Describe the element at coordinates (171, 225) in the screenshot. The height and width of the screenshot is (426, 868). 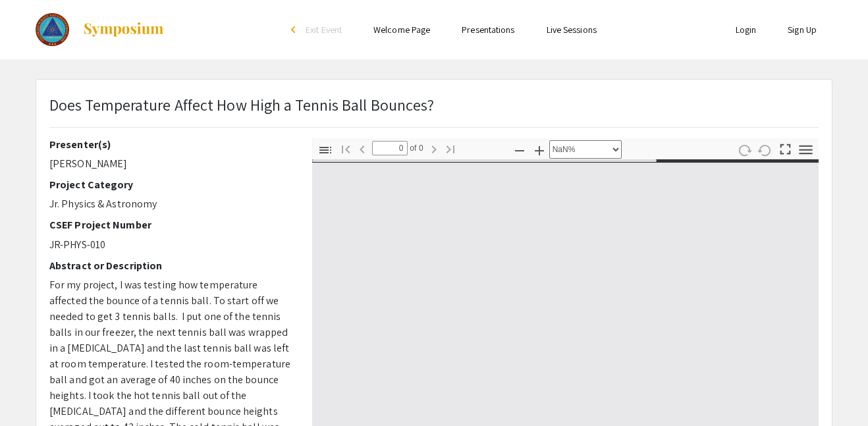
I see `h2: CSEF Project Number` at that location.